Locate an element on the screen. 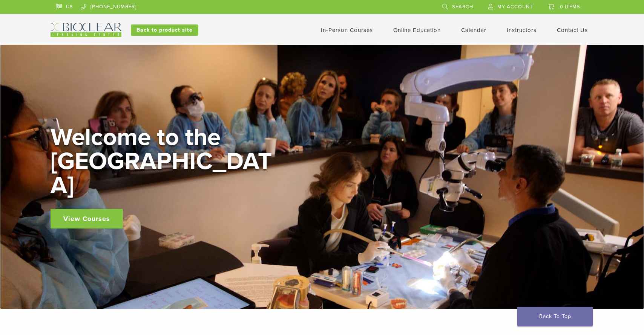  a: In-Person Courses is located at coordinates (347, 30).